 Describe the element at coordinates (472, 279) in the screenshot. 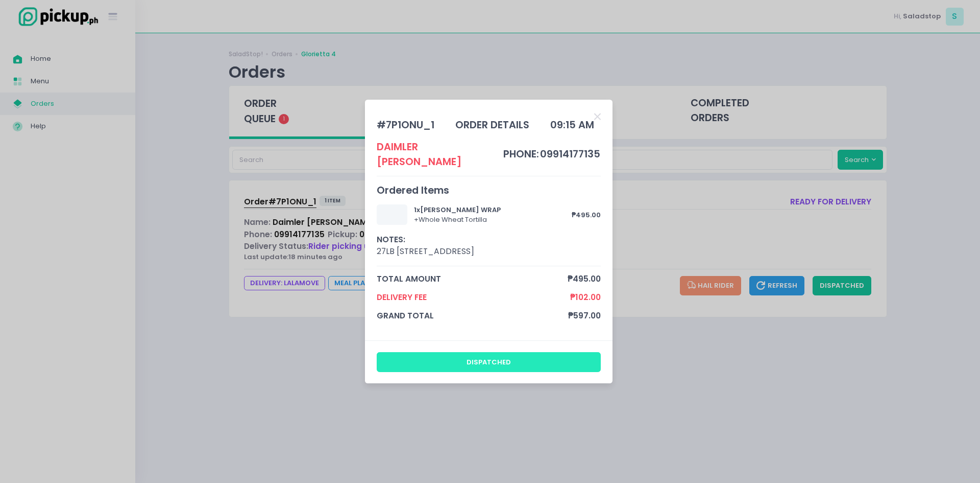

I see `span: total amount` at that location.